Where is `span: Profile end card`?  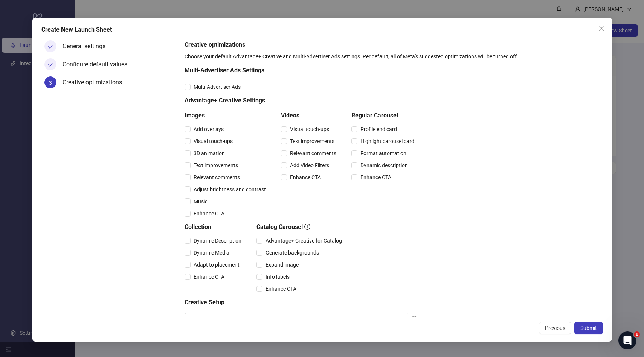 span: Profile end card is located at coordinates (378, 129).